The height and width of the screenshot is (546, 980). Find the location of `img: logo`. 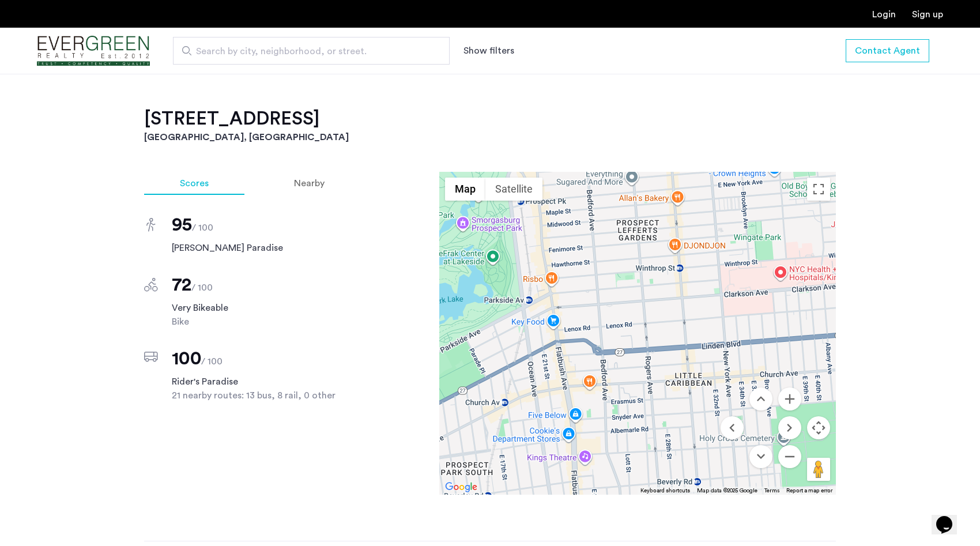

img: logo is located at coordinates (94, 50).